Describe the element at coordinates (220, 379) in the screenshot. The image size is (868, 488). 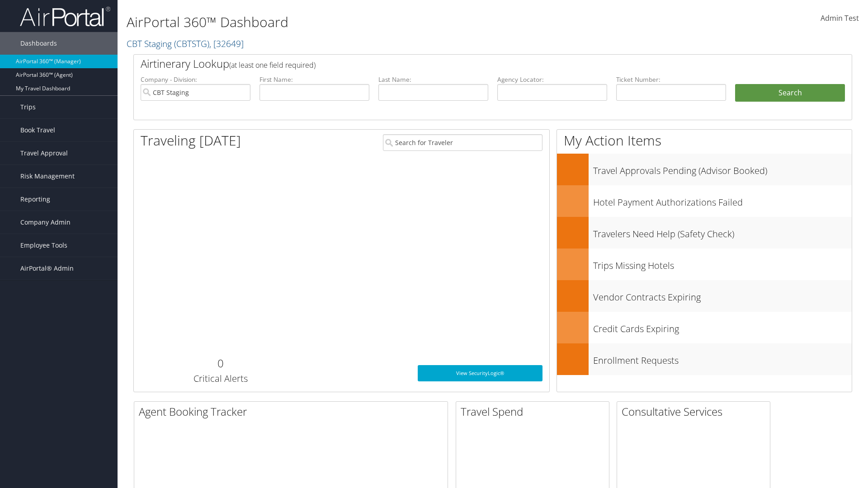
I see `h3: Critical Alerts` at that location.